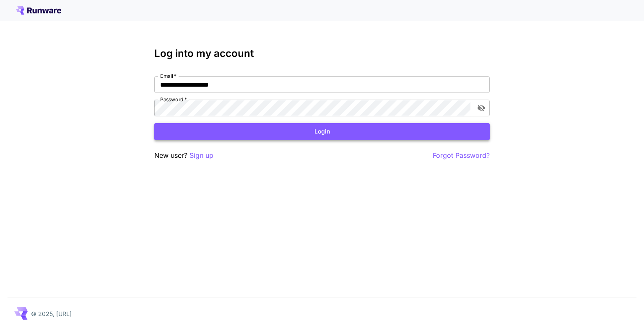 This screenshot has width=644, height=329. Describe the element at coordinates (322, 132) in the screenshot. I see `button: Login` at that location.